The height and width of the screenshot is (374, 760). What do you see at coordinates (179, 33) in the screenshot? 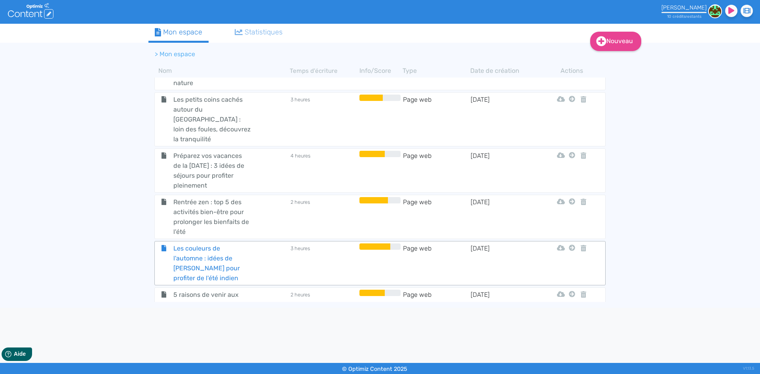
I see `a: Mon espace` at bounding box center [179, 33].